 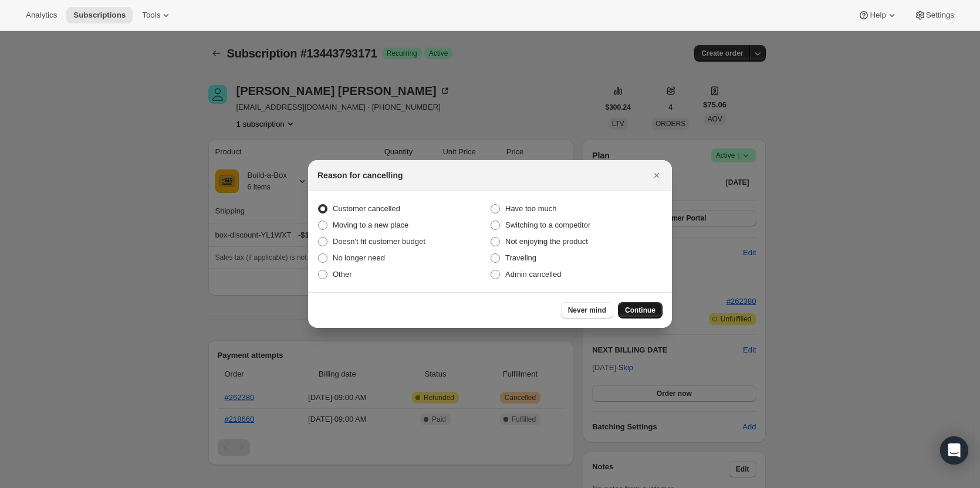 I want to click on span: Settings, so click(x=940, y=15).